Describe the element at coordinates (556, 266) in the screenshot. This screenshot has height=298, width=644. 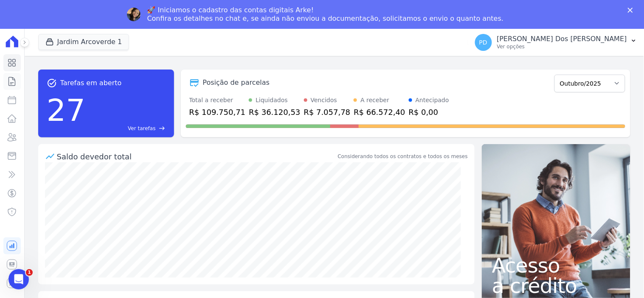
I see `span: Acesso` at that location.